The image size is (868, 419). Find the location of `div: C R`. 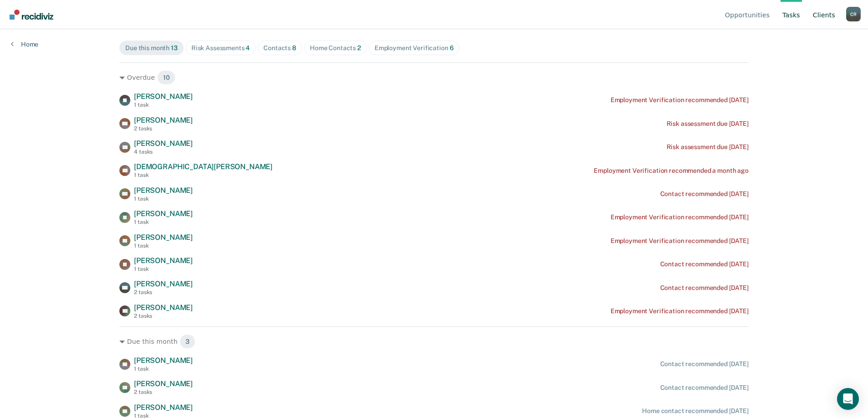

div: C R is located at coordinates (853, 14).